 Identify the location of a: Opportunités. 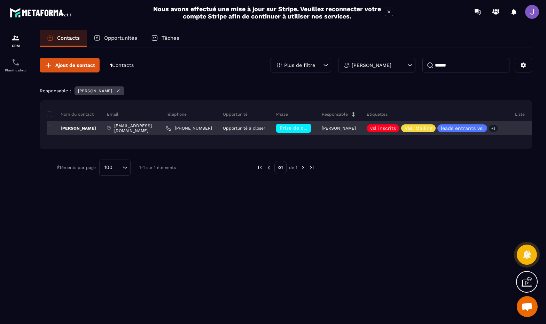
(115, 39).